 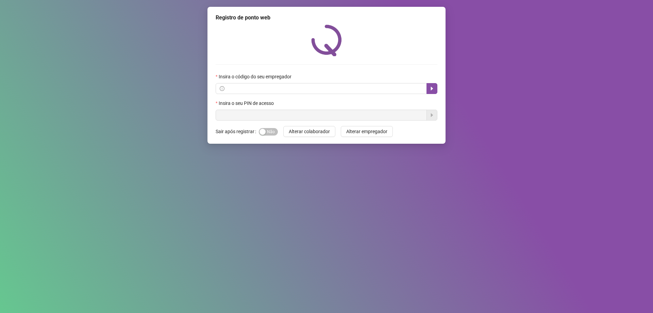 What do you see at coordinates (327, 18) in the screenshot?
I see `div: Registro de ponto web` at bounding box center [327, 18].